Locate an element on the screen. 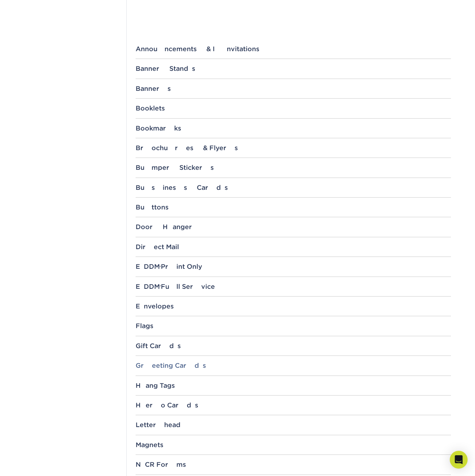  div: Bumper Stickers is located at coordinates (293, 168).